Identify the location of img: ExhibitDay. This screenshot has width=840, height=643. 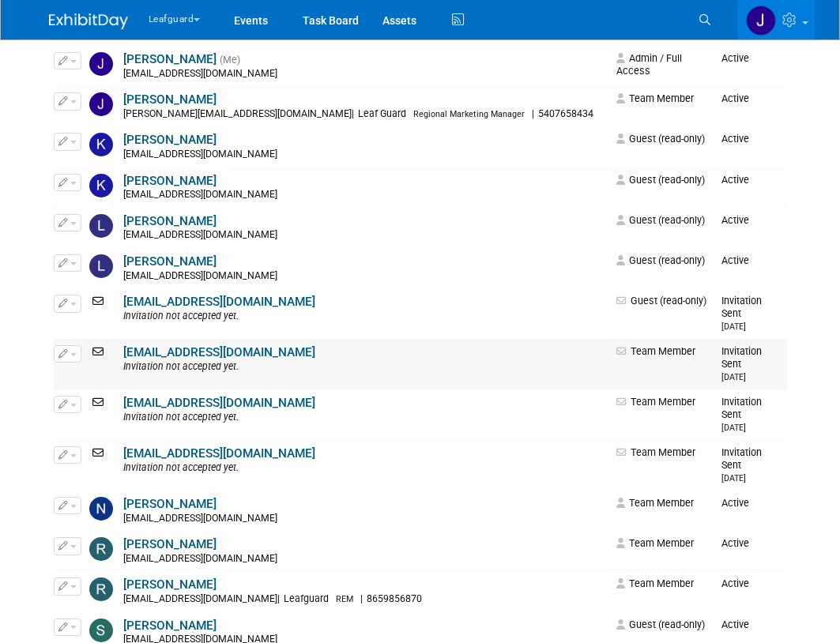
(89, 21).